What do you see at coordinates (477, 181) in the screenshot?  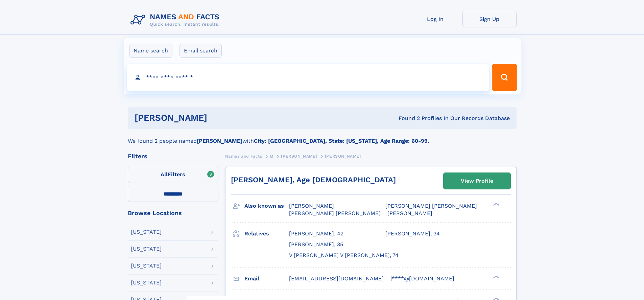 I see `a: View Profile` at bounding box center [477, 181].